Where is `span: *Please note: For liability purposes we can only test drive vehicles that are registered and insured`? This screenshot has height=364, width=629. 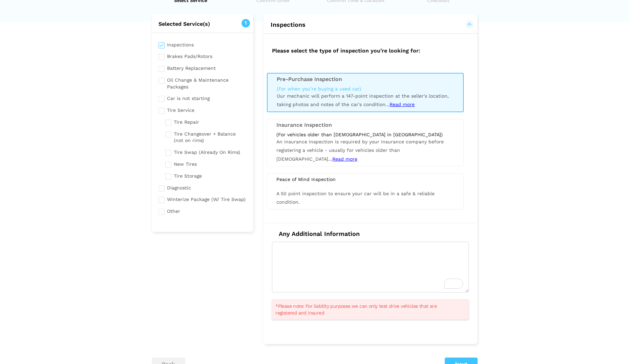 span: *Please note: For liability purposes we can only test drive vehicles that are registered and insured is located at coordinates (366, 309).